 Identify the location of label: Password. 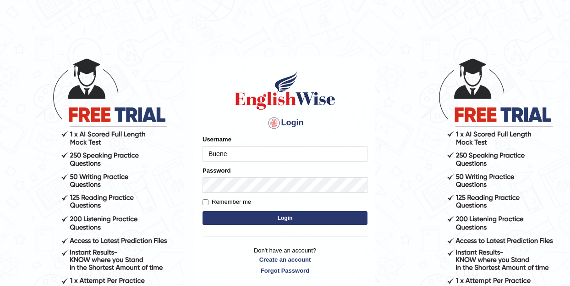
(216, 170).